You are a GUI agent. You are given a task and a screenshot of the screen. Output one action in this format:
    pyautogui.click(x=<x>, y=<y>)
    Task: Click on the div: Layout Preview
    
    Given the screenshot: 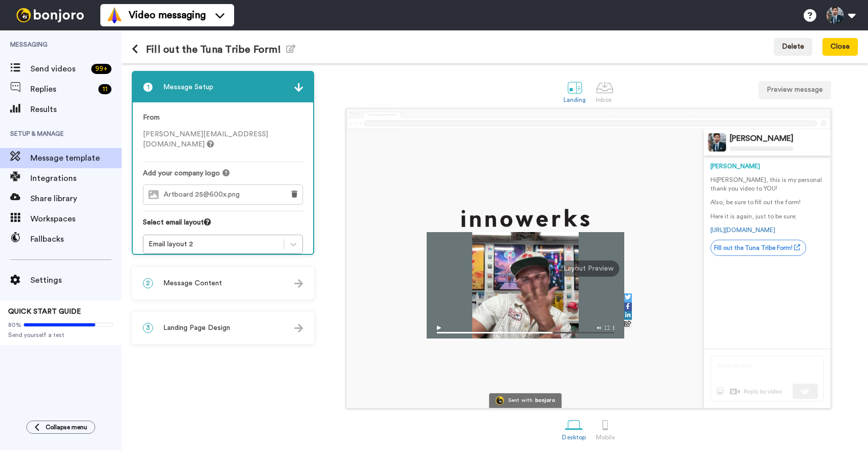 What is the action you would take?
    pyautogui.click(x=589, y=269)
    